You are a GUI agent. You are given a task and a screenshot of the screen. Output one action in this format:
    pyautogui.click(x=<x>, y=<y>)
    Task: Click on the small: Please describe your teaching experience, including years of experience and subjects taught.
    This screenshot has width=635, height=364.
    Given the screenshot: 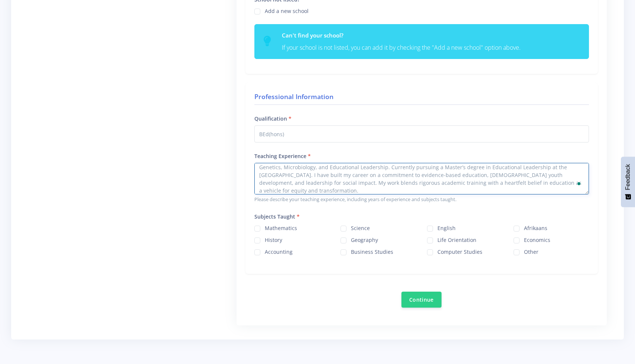 What is the action you would take?
    pyautogui.click(x=422, y=199)
    